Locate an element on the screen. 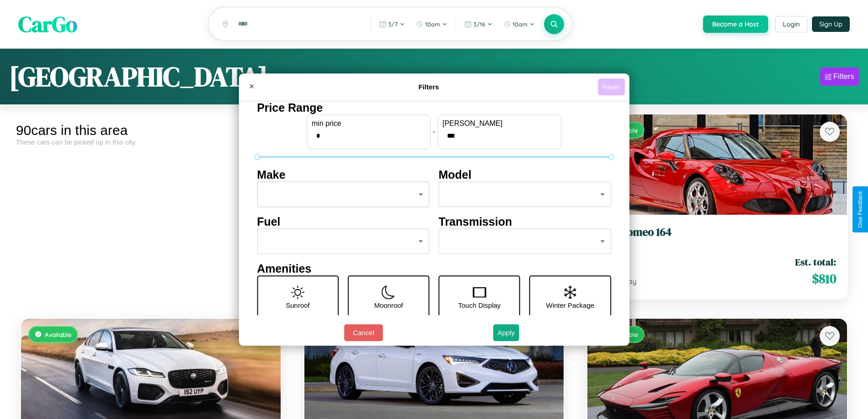 The height and width of the screenshot is (419, 868). span: 3 / 16 is located at coordinates (479, 25).